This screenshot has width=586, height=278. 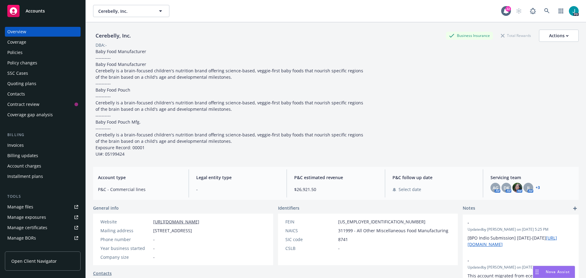 What do you see at coordinates (410, 189) in the screenshot?
I see `span: Select date` at bounding box center [410, 189].